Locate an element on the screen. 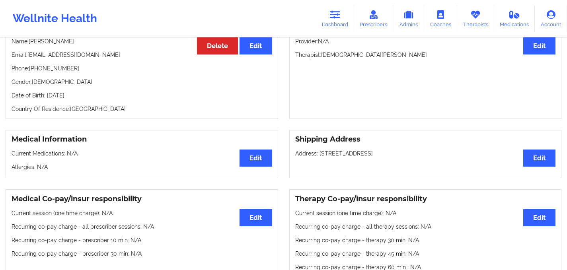 The width and height of the screenshot is (567, 270). a: Prescribers is located at coordinates (374, 19).